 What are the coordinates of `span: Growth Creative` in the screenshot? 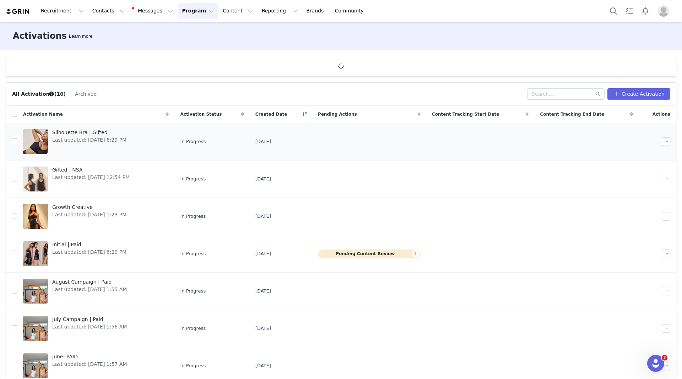 It's located at (89, 207).